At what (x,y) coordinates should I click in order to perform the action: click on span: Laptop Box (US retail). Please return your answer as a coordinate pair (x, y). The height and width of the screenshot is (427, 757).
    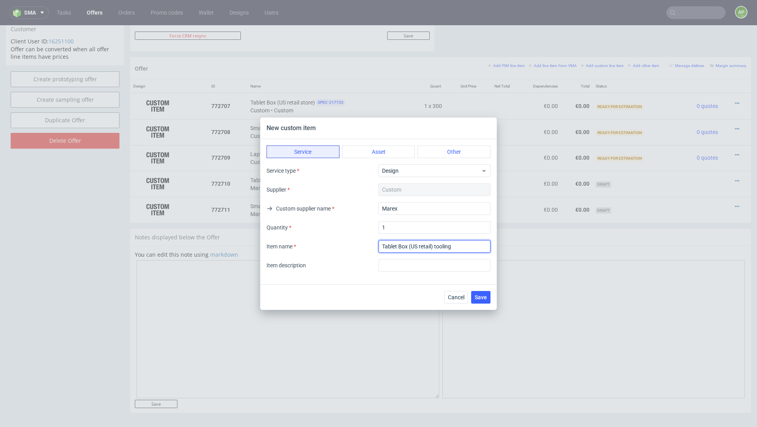
    Looking at the image, I should click on (277, 129).